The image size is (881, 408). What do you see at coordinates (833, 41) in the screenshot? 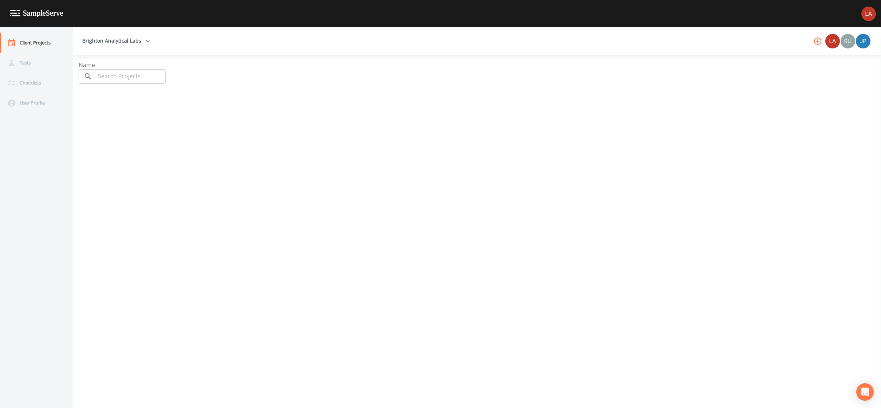
I see `div: Brighton Analytical` at bounding box center [833, 41].